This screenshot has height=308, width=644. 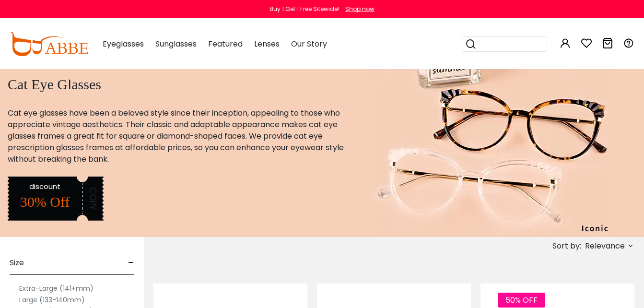 I want to click on h1: Cat Eye Glasses, so click(x=177, y=85).